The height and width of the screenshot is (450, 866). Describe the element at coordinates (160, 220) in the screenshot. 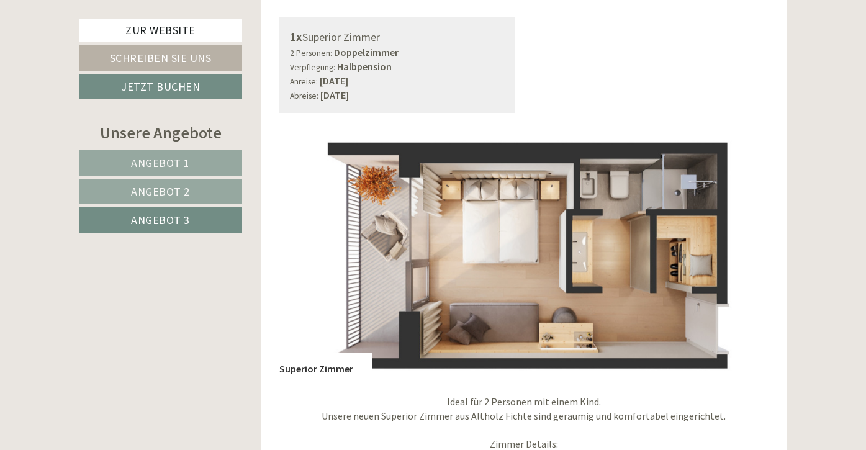

I see `span: Angebot 3` at that location.